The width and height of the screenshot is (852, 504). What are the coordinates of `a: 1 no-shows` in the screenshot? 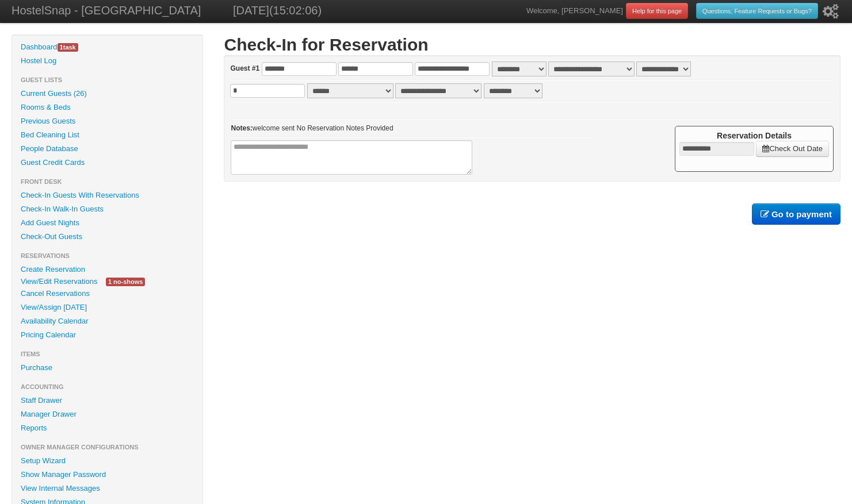 It's located at (125, 281).